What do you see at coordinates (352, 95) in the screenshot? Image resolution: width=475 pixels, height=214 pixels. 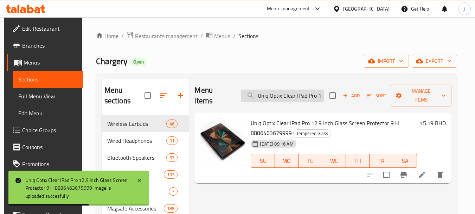 I see `span: Add` at bounding box center [352, 95].